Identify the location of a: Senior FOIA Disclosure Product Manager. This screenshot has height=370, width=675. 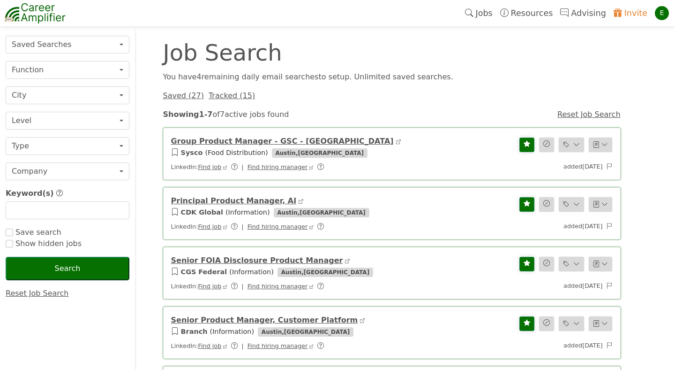
(257, 260).